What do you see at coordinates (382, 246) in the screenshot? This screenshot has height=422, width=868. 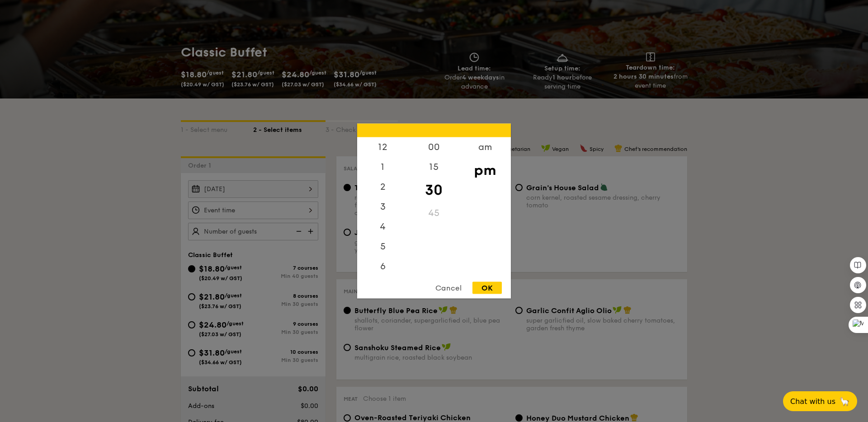 I see `div: 5` at bounding box center [382, 246].